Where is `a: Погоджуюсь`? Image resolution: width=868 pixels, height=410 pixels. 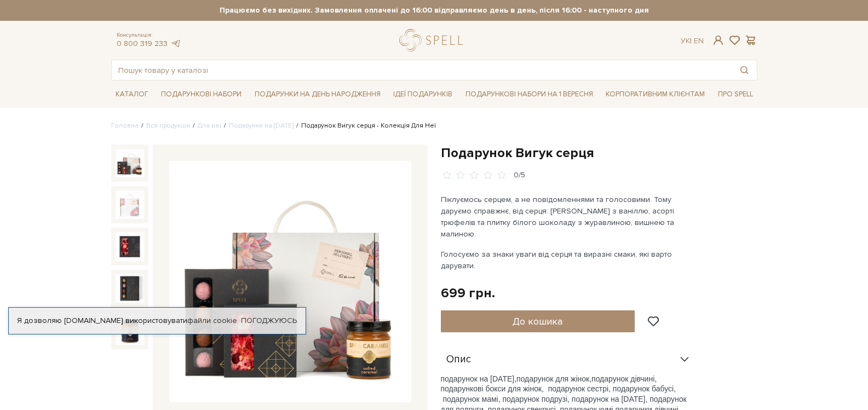 a: Погоджуюсь is located at coordinates (269, 321).